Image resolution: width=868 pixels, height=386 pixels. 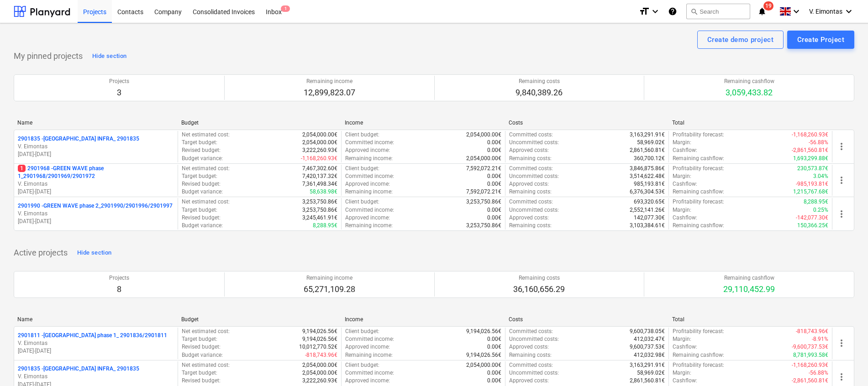 I want to click on p: Remaining costs, so click(x=539, y=81).